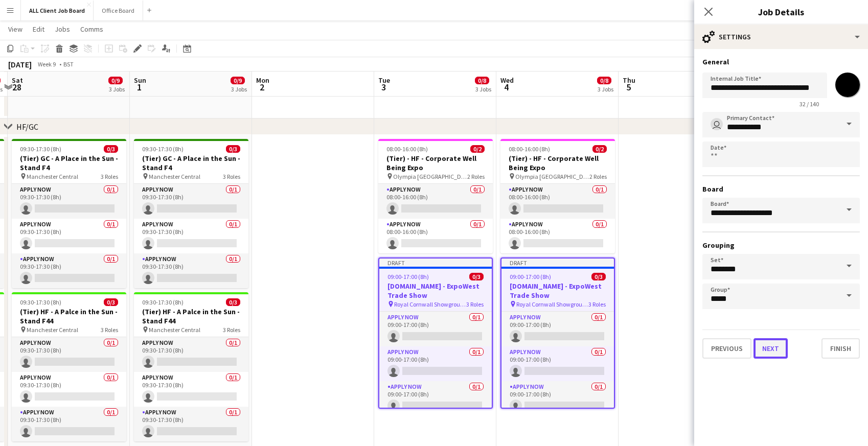 The height and width of the screenshot is (446, 868). I want to click on span: Sun, so click(140, 80).